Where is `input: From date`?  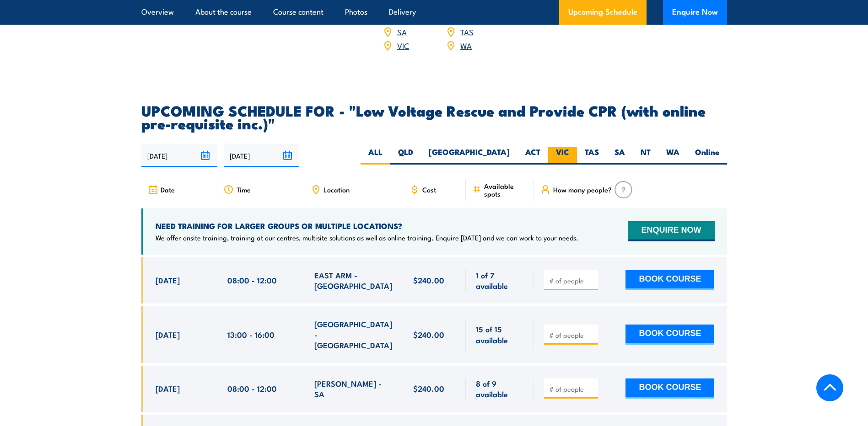
input: From date is located at coordinates (179, 155).